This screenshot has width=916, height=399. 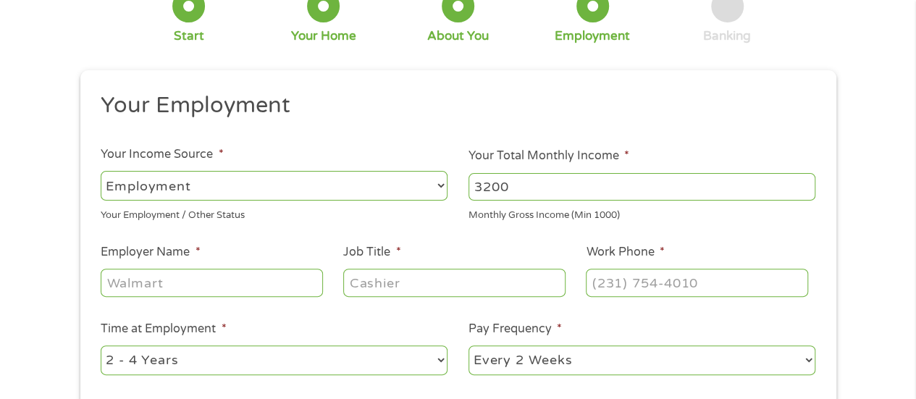 I want to click on label: Time at Employment, so click(x=163, y=329).